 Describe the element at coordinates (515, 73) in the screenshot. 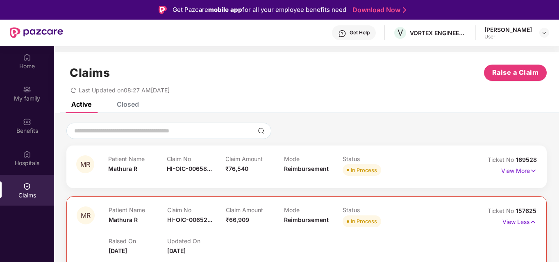

I see `button: Raise a Claim` at that location.